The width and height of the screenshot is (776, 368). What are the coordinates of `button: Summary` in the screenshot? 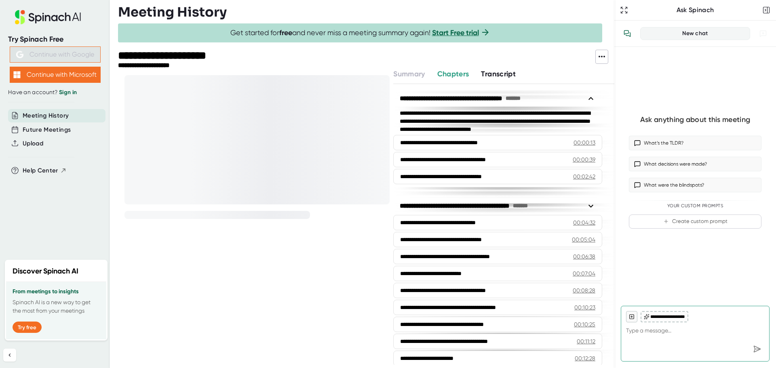 It's located at (409, 74).